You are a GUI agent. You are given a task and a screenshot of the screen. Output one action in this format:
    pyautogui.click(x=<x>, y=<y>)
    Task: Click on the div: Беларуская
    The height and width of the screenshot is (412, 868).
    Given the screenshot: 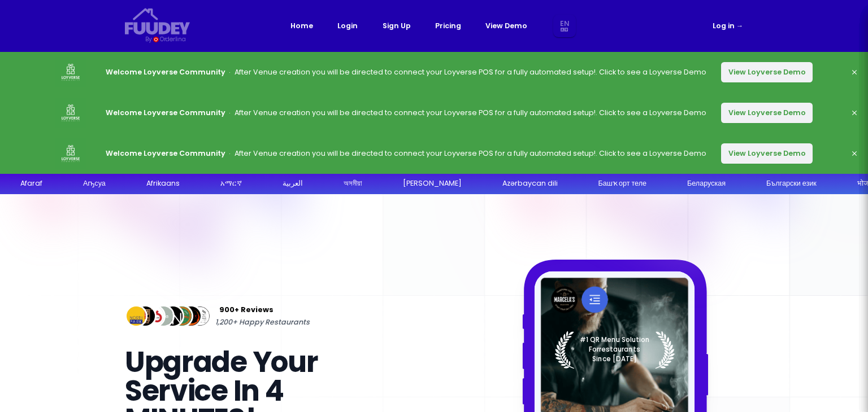 What is the action you would take?
    pyautogui.click(x=702, y=184)
    